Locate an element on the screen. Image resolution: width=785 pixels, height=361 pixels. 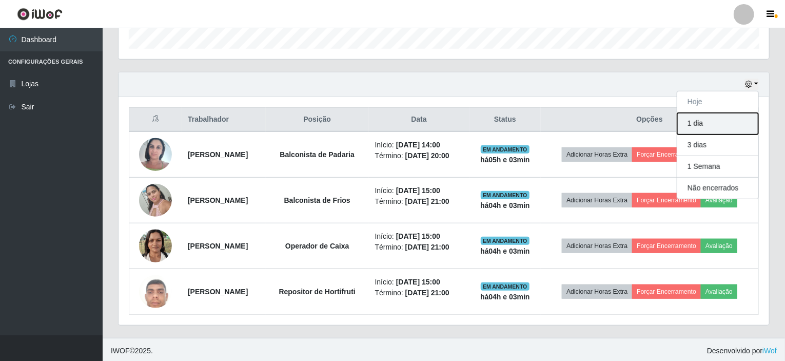
button: Hoje is located at coordinates (718, 102).